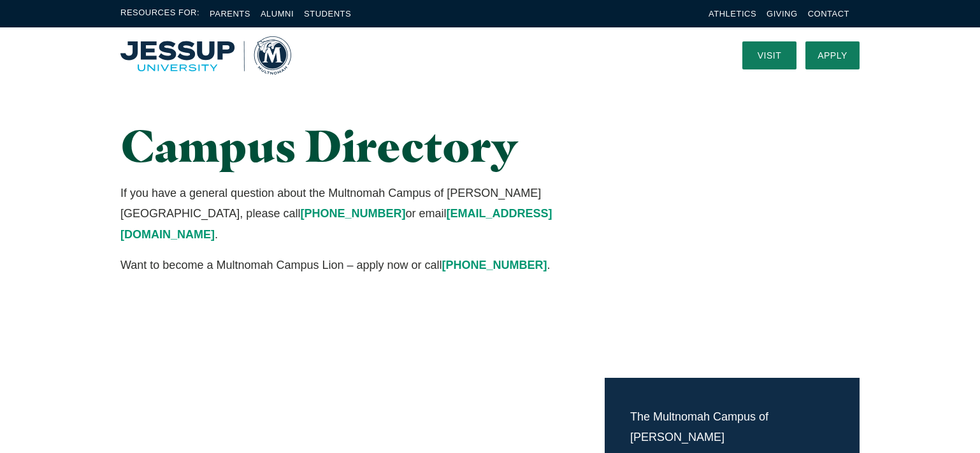 The image size is (980, 453). What do you see at coordinates (206, 55) in the screenshot?
I see `a: Home` at bounding box center [206, 55].